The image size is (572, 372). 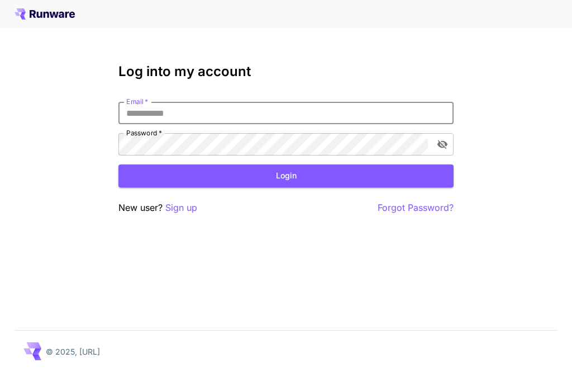 What do you see at coordinates (286, 72) in the screenshot?
I see `h3: Log into my account` at bounding box center [286, 72].